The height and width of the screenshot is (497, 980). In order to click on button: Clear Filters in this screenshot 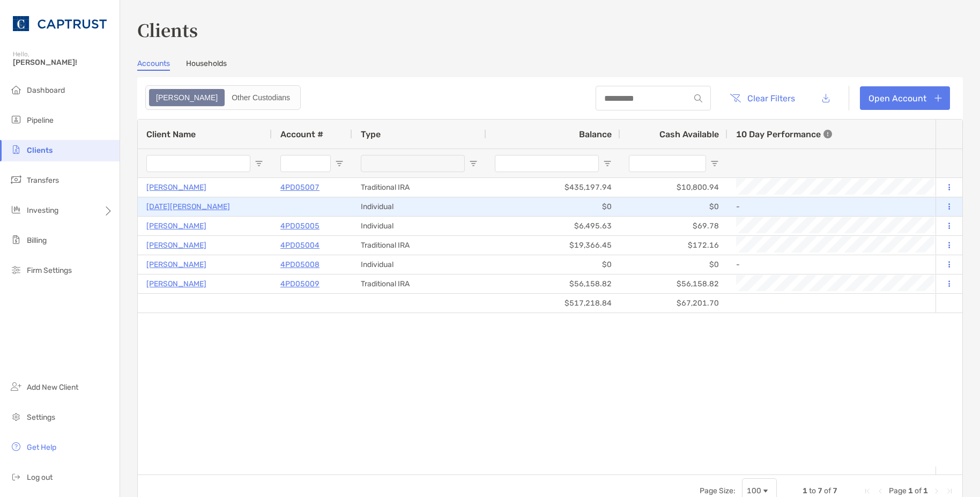, I will do `click(763, 98)`.